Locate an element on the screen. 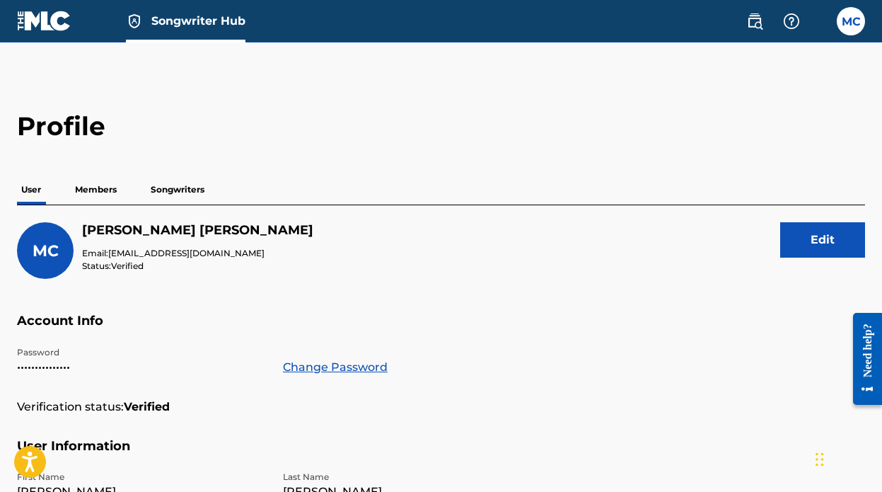 The image size is (882, 492). img: help is located at coordinates (792, 21).